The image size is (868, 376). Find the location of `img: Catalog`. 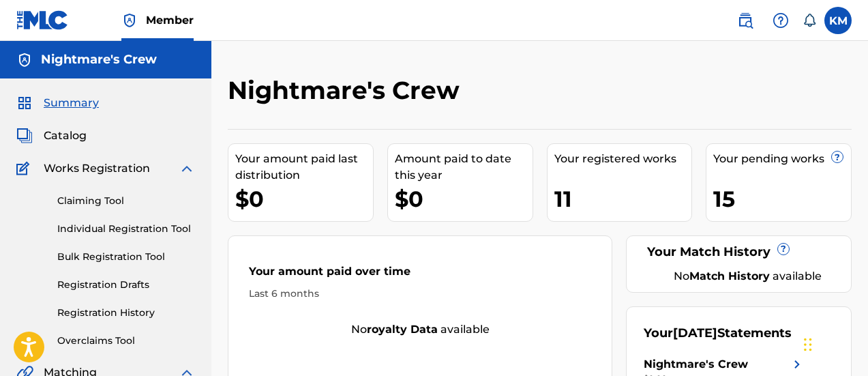

img: Catalog is located at coordinates (25, 136).